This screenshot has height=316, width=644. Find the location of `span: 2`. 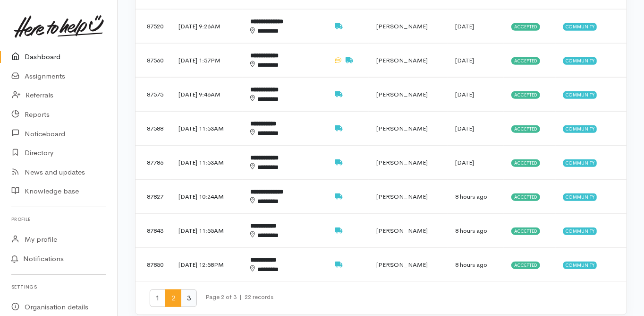

span: 2 is located at coordinates (174, 298).